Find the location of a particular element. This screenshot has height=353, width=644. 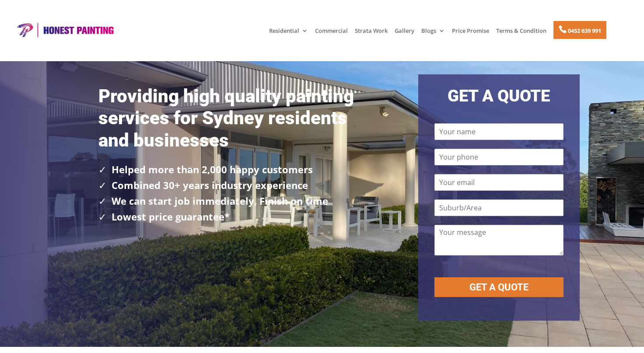

a: 0452 639 991 is located at coordinates (579, 30).